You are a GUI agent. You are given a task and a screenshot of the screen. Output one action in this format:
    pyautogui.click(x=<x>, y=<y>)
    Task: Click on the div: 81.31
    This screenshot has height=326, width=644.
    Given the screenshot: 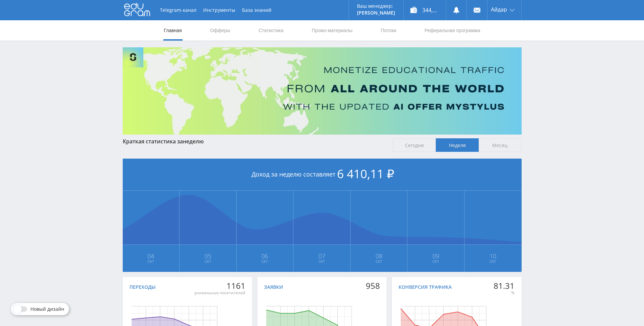 What is the action you would take?
    pyautogui.click(x=504, y=286)
    